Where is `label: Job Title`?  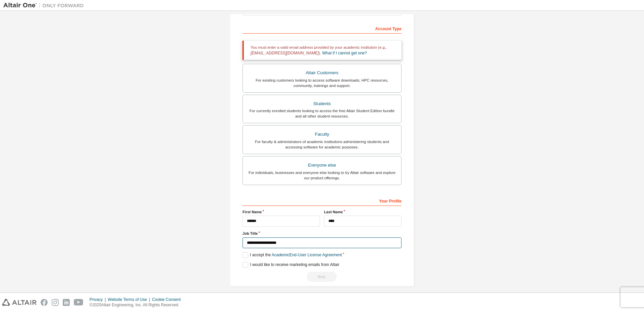 label: Job Title is located at coordinates (322, 233).